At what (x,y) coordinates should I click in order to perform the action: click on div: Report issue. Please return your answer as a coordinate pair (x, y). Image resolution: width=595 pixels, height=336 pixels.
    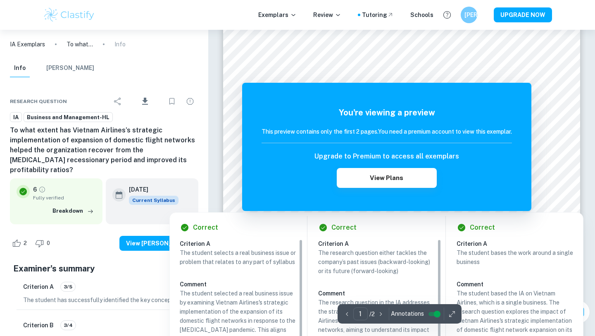
    Looking at the image, I should click on (190, 101).